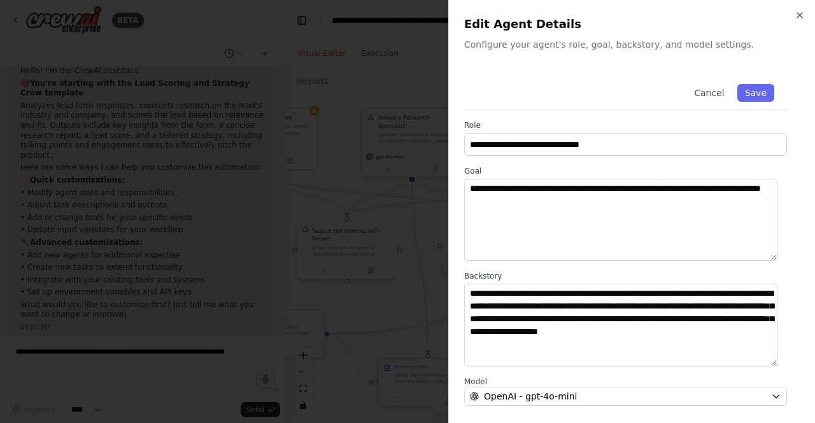 This screenshot has width=815, height=423. What do you see at coordinates (530, 397) in the screenshot?
I see `span: OpenAI - gpt-4o-mini` at bounding box center [530, 397].